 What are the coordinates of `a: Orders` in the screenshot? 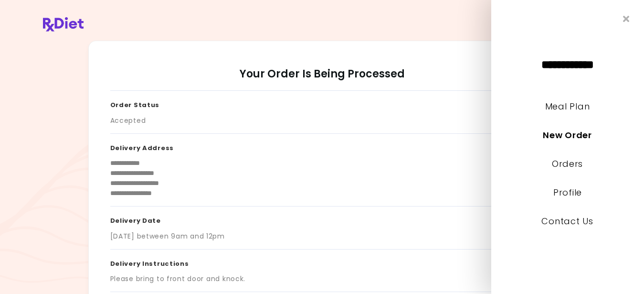 It's located at (568, 164).